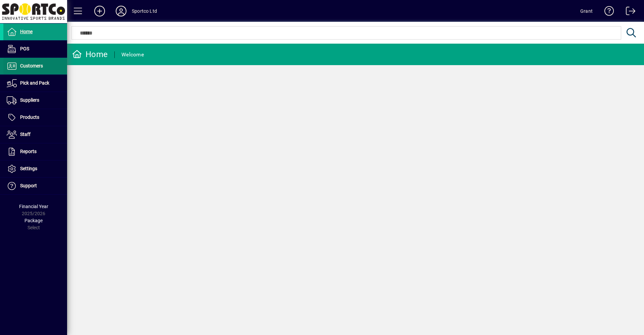 This screenshot has width=644, height=335. I want to click on a: Staff, so click(35, 135).